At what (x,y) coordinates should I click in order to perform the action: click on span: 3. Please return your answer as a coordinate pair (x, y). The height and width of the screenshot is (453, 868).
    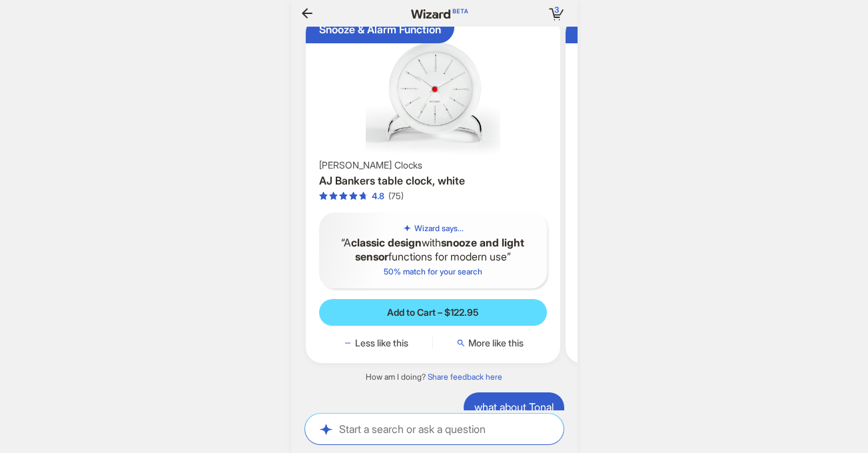
    Looking at the image, I should click on (556, 9).